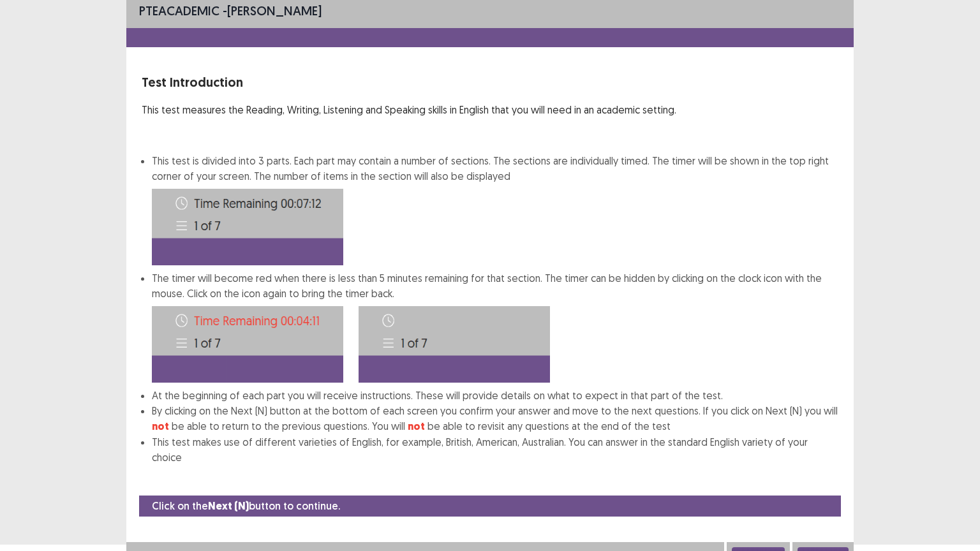  I want to click on li: At the beginning of each part you will receive instructions. These will provide details on what t..., so click(495, 396).